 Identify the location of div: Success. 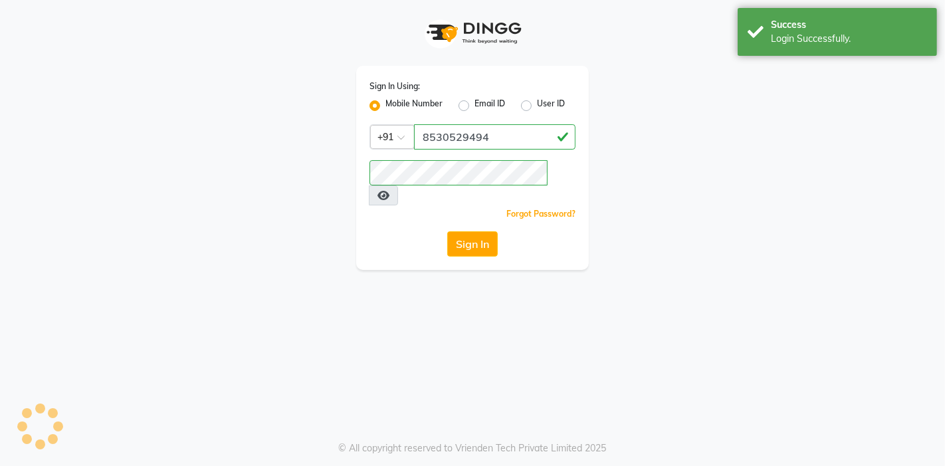
(849, 25).